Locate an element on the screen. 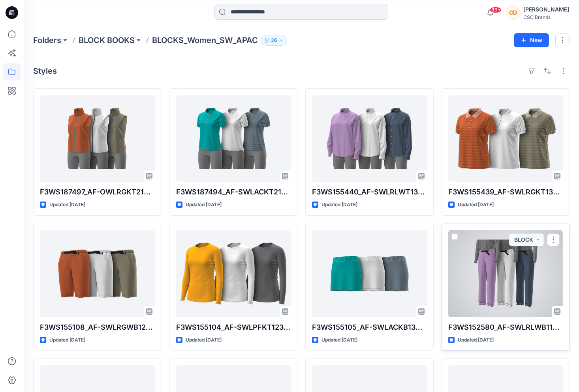 The height and width of the screenshot is (392, 579). button: New is located at coordinates (531, 40).